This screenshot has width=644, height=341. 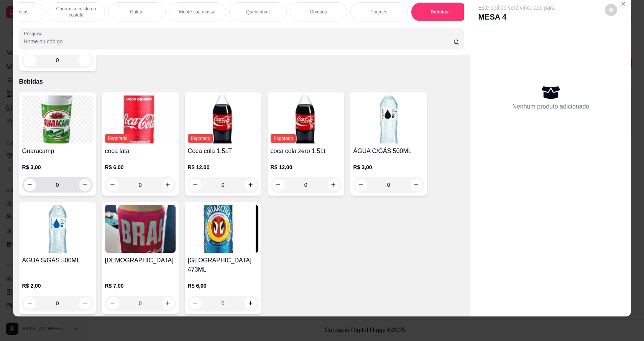 I want to click on p: Monte sua massa, so click(x=197, y=12).